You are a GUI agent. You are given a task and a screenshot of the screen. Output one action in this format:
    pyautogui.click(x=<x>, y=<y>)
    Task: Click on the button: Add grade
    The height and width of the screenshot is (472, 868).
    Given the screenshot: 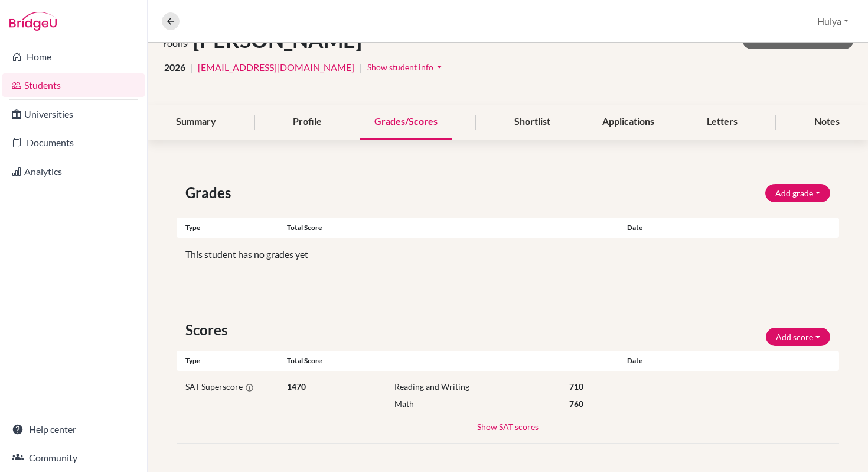 What is the action you would take?
    pyautogui.click(x=798, y=193)
    